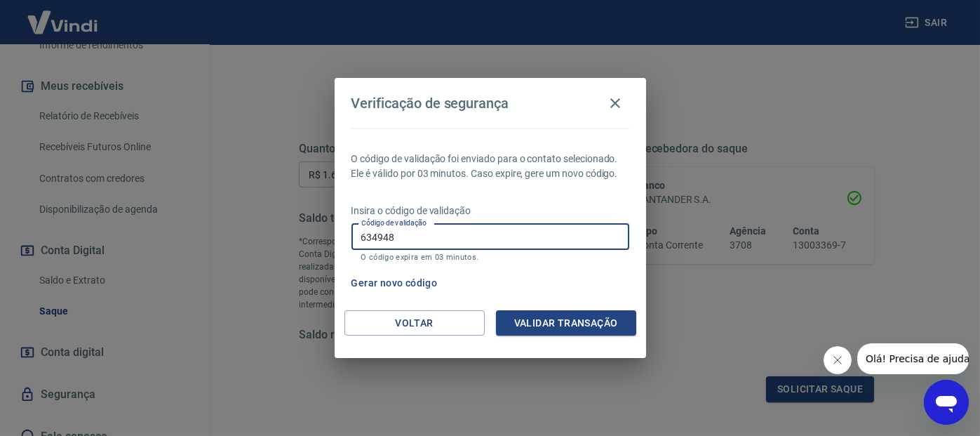 Image resolution: width=980 pixels, height=436 pixels. I want to click on h4: Verificação de segurança, so click(430, 103).